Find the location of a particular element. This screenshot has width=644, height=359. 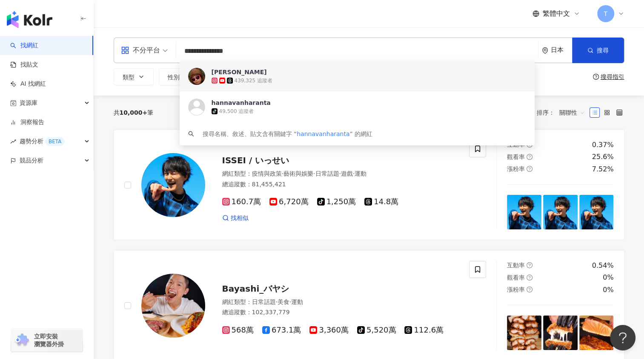

span: 性別 is located at coordinates (174, 77).